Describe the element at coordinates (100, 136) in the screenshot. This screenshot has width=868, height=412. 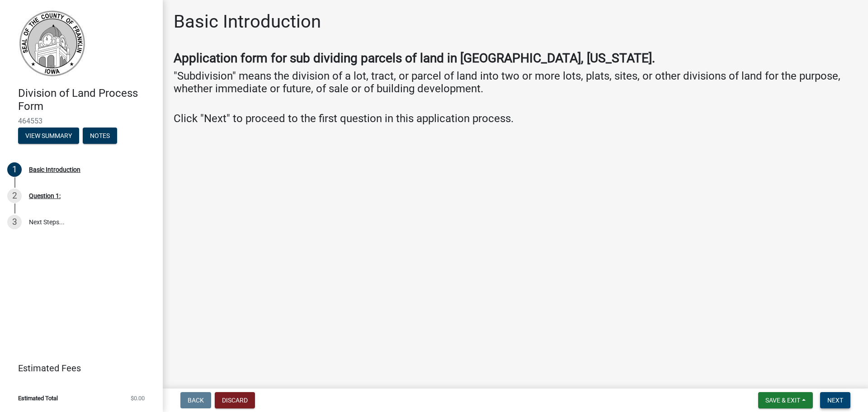
I see `button: Notes` at that location.